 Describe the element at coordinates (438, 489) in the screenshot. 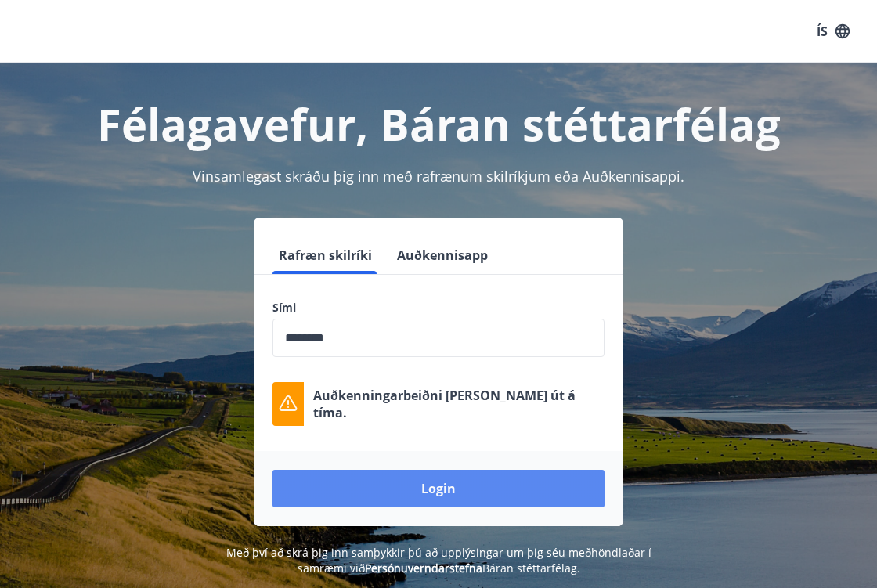

I see `button: Login` at that location.